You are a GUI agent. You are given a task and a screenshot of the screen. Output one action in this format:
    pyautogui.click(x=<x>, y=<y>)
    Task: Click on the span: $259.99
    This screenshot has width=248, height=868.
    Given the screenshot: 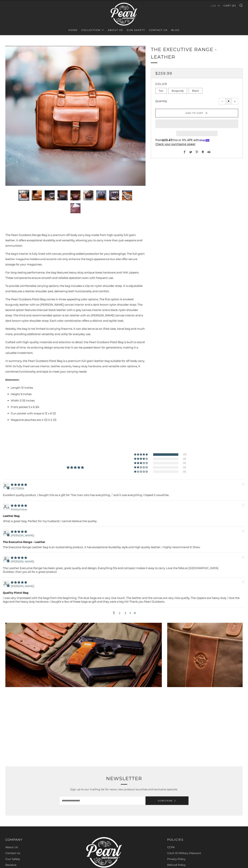 What is the action you would take?
    pyautogui.click(x=164, y=73)
    